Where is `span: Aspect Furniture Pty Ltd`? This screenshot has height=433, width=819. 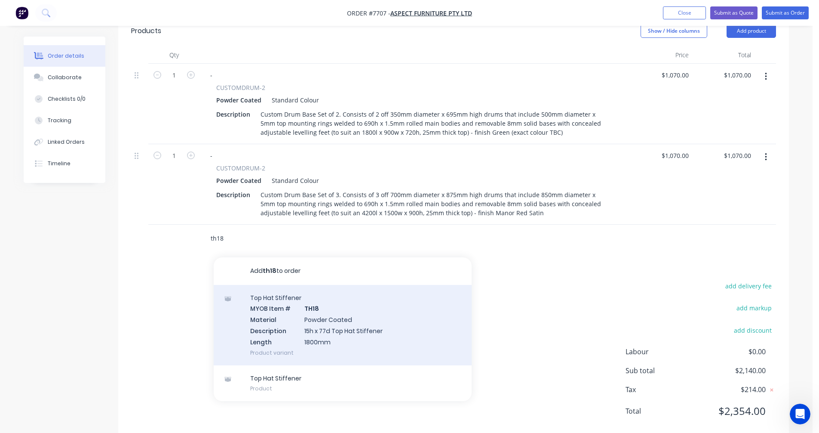 span: Aspect Furniture Pty Ltd is located at coordinates (431, 13).